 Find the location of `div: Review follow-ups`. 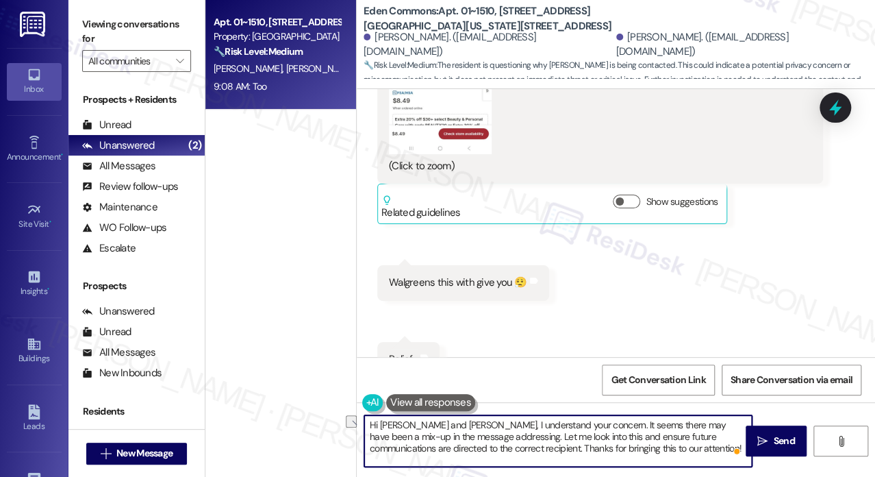

div: Review follow-ups is located at coordinates (130, 186).